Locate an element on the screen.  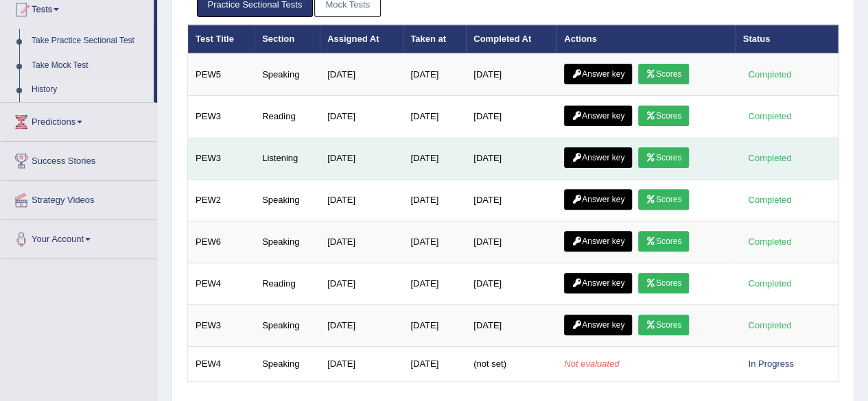
th: Test Title is located at coordinates (222, 39).